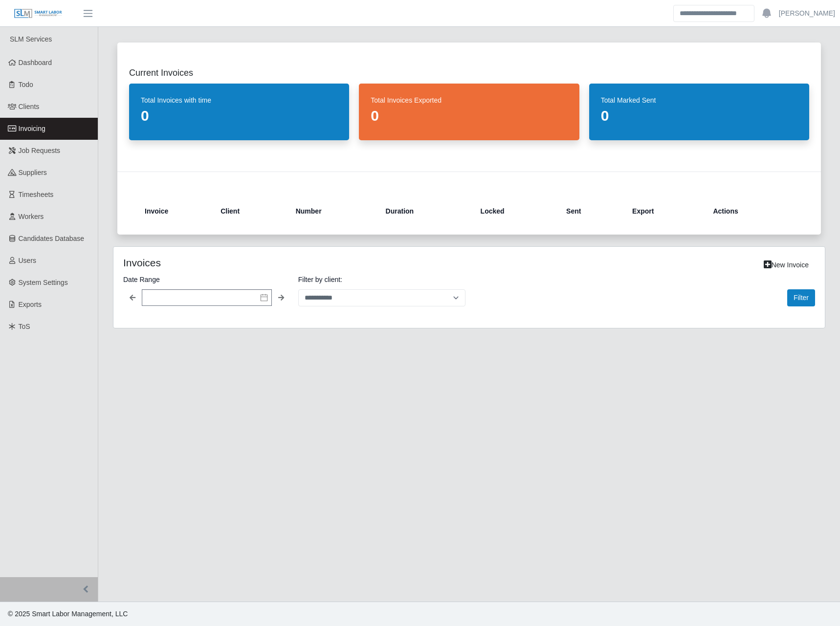 This screenshot has width=840, height=626. I want to click on span: Todo, so click(26, 84).